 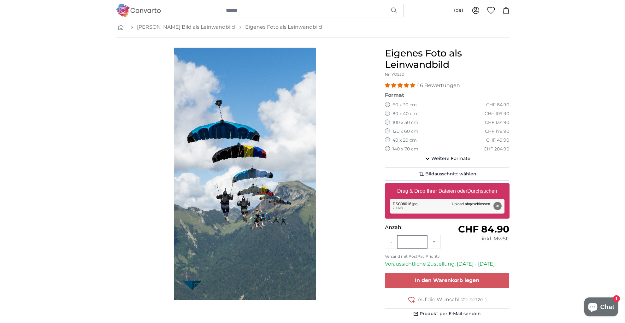 What do you see at coordinates (601, 308) in the screenshot?
I see `inbox-online-store-chat: Onlineshop-Chat von Shopify` at bounding box center [601, 308].